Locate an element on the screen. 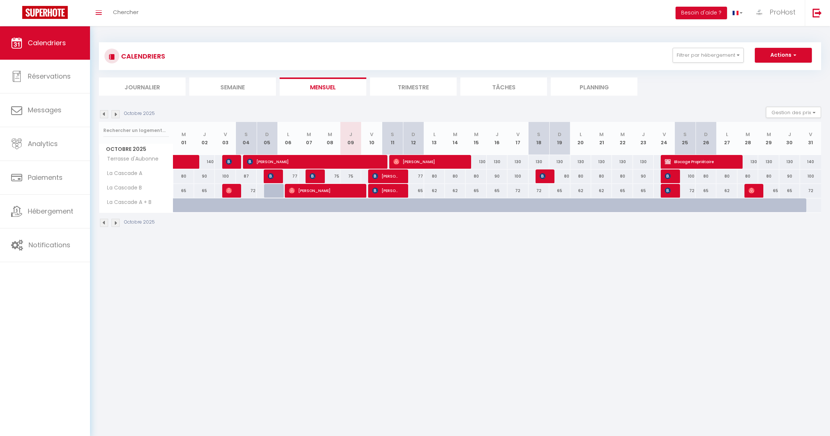 The height and width of the screenshot is (436, 830). span: La Cascade A is located at coordinates (122, 173).